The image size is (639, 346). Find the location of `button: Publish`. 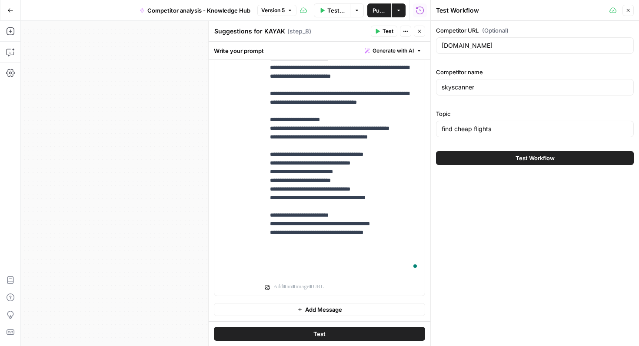

button: Publish is located at coordinates (379, 10).